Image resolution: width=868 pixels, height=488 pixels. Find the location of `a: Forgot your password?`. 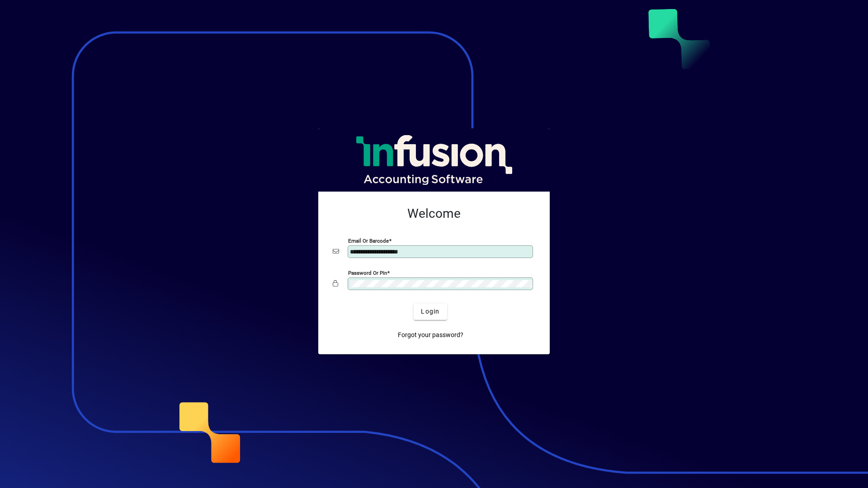

a: Forgot your password? is located at coordinates (431, 335).